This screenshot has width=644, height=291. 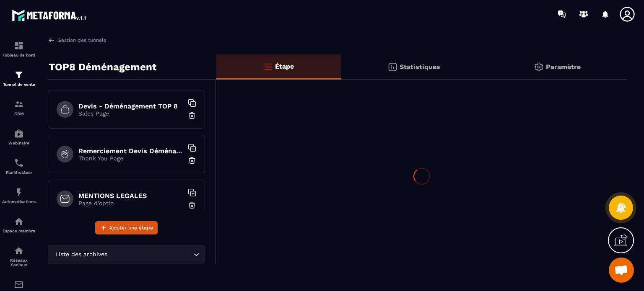 What do you see at coordinates (563, 66) in the screenshot?
I see `p: Paramètre` at bounding box center [563, 66].